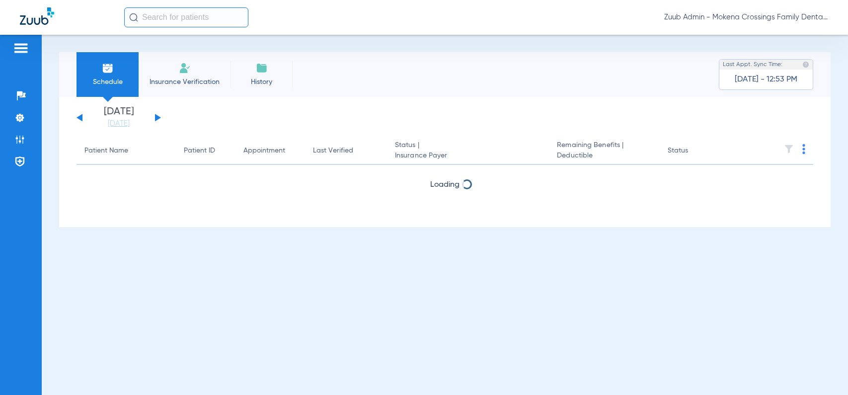 The image size is (848, 395). Describe the element at coordinates (37, 16) in the screenshot. I see `img: Zuub Logo` at that location.